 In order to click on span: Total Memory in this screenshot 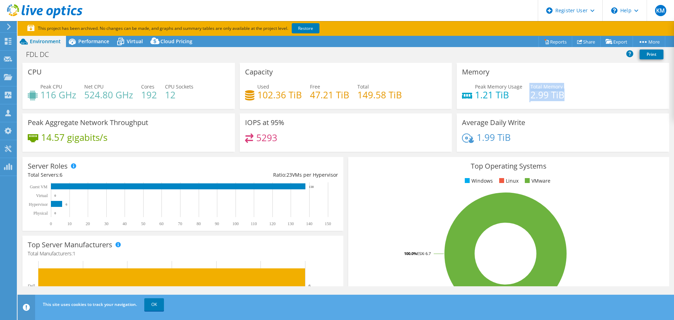, I will do `click(547, 86)`.